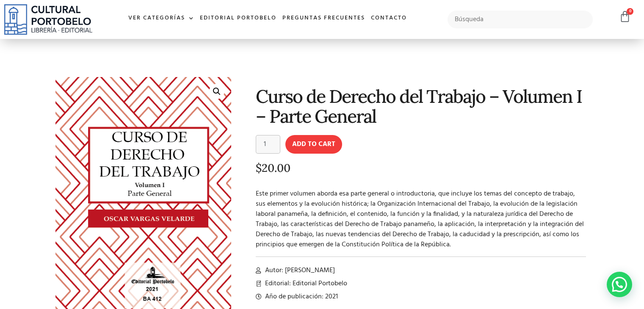 This screenshot has width=644, height=309. Describe the element at coordinates (420, 219) in the screenshot. I see `span: Este primer volumen aborda esa parte general o introductoria, que incluye los temas del concepto ...` at that location.